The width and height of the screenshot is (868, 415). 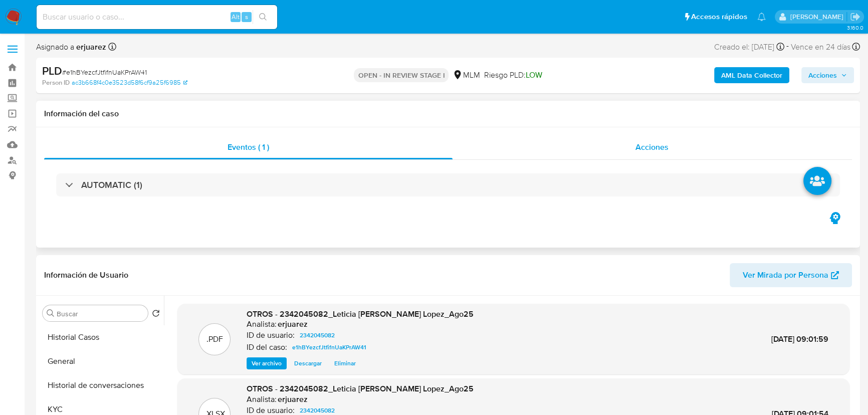 I want to click on div: MLM, so click(x=466, y=76).